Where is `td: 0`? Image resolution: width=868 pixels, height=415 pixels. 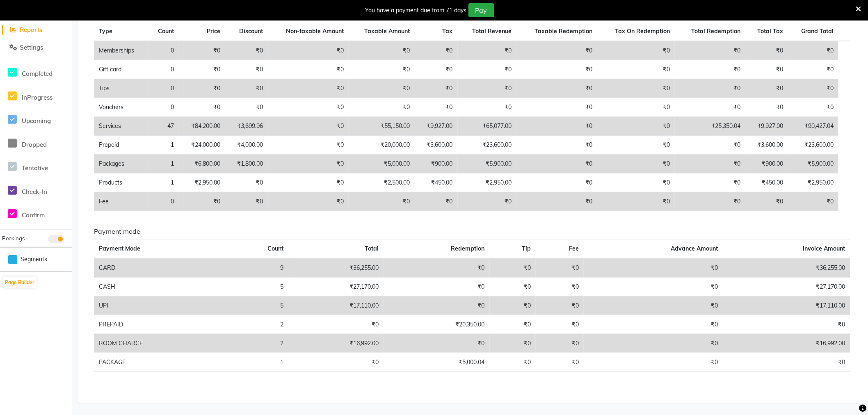 td: 0 is located at coordinates (163, 50).